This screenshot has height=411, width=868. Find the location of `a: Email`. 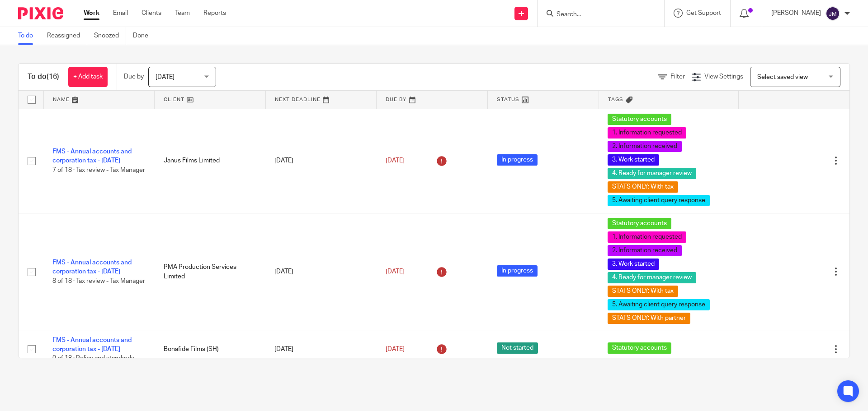

a: Email is located at coordinates (120, 13).